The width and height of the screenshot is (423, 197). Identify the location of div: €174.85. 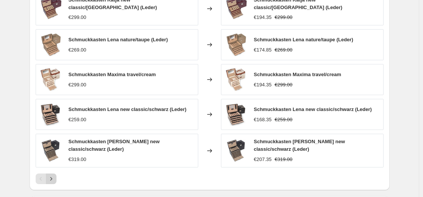
(263, 50).